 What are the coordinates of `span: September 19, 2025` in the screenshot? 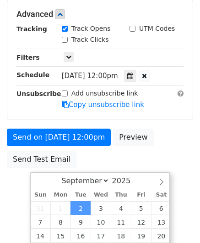 It's located at (141, 235).